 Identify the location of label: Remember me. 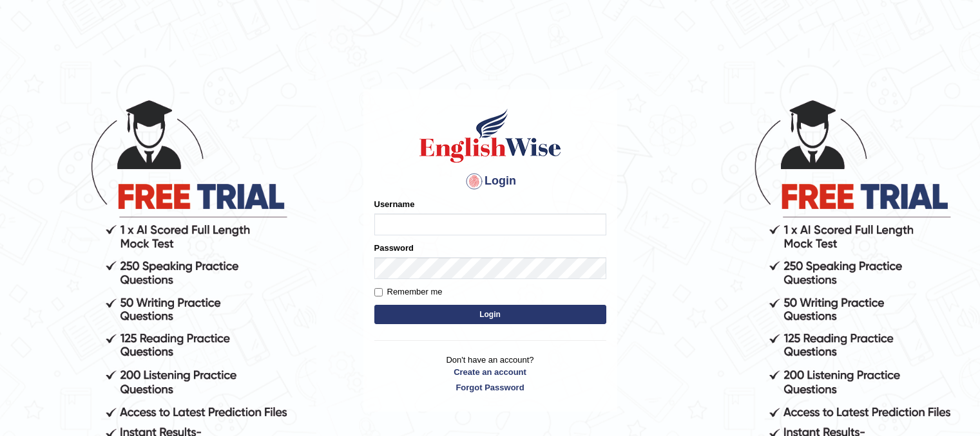
(409, 293).